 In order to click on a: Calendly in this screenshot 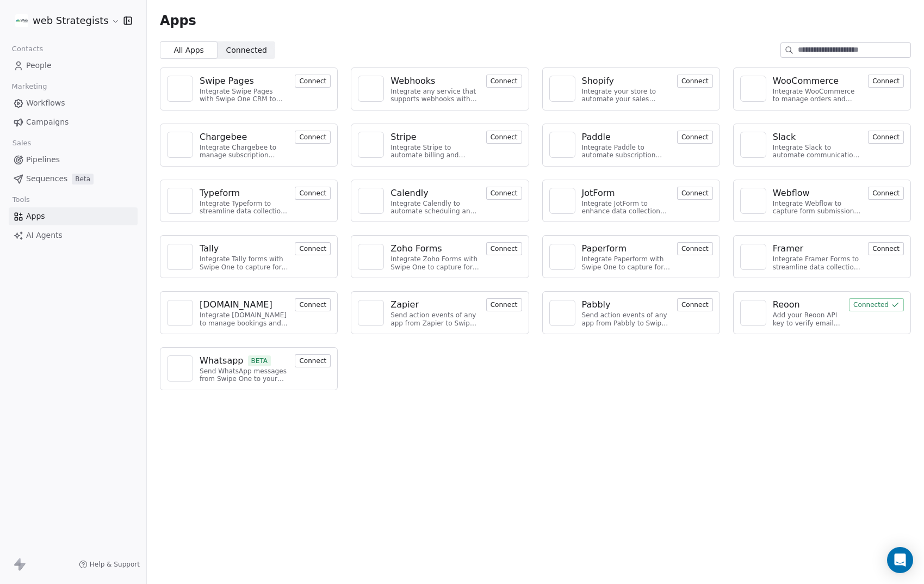, I will do `click(434, 193)`.